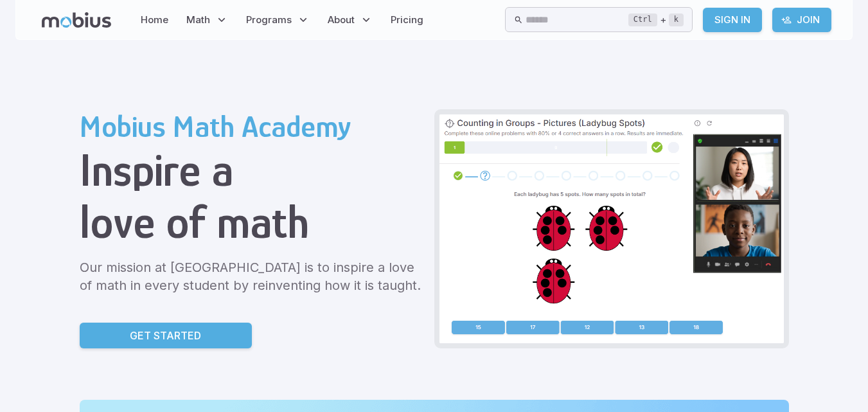 The width and height of the screenshot is (868, 412). I want to click on a: Get Started, so click(166, 335).